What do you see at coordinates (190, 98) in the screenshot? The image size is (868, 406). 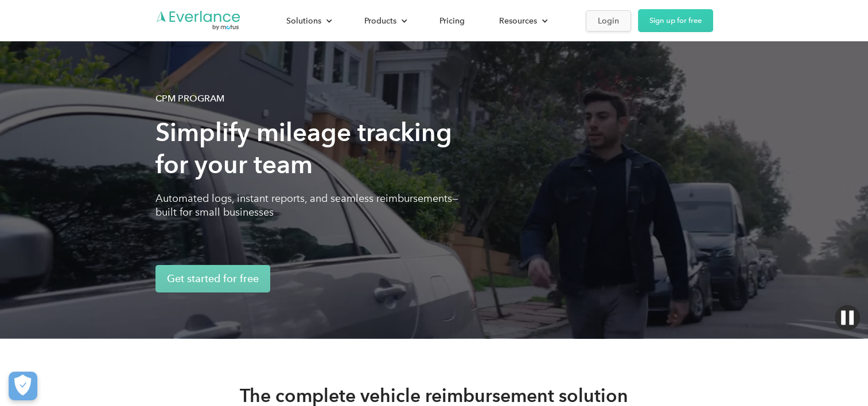 I see `div: CPM Program` at bounding box center [190, 98].